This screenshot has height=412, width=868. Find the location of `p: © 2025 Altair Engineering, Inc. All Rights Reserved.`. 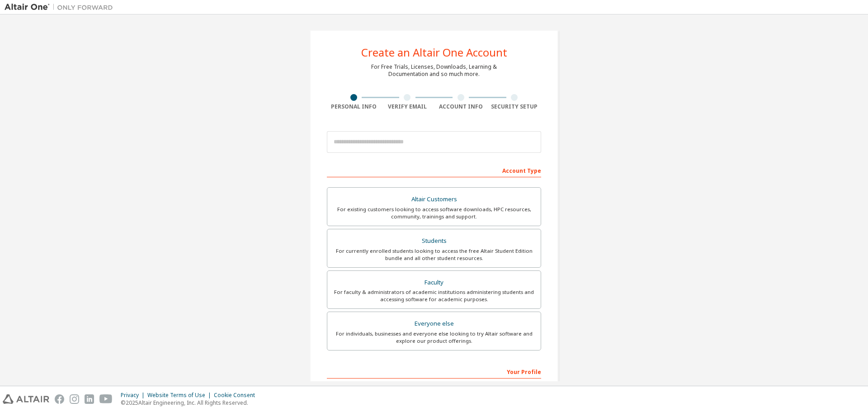

p: © 2025 Altair Engineering, Inc. All Rights Reserved. is located at coordinates (190, 403).